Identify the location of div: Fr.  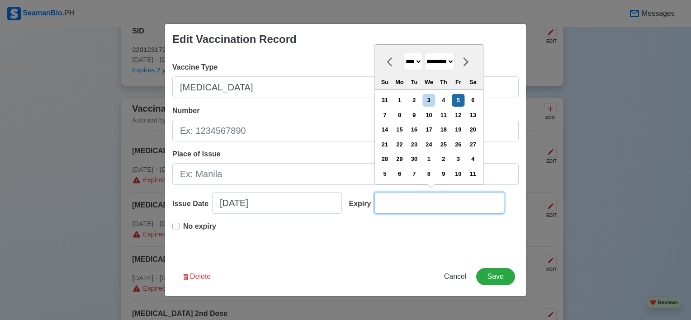
(458, 82).